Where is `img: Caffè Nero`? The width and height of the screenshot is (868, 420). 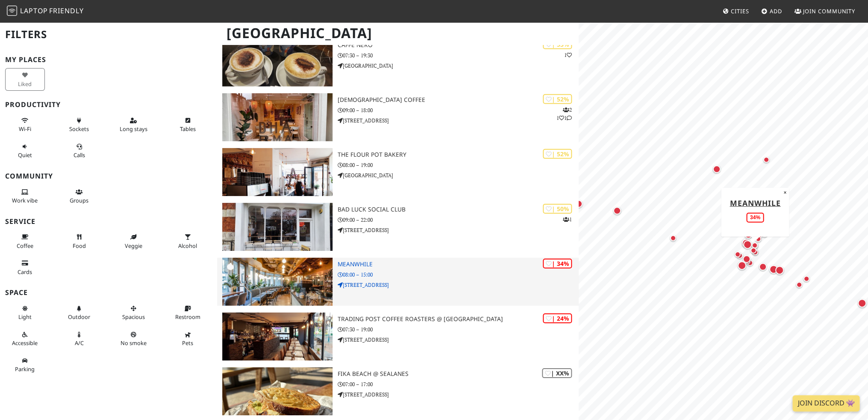
img: Caffè Nero is located at coordinates (277, 62).